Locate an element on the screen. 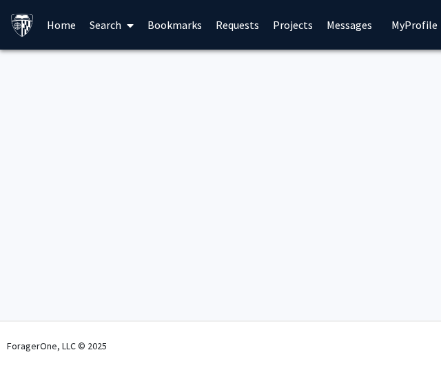  a: Requests is located at coordinates (237, 25).